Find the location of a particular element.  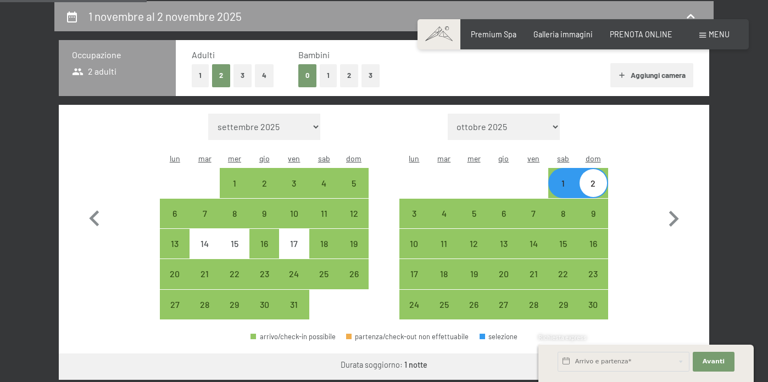

div: Thu Oct 23 2025 is located at coordinates (264, 274).